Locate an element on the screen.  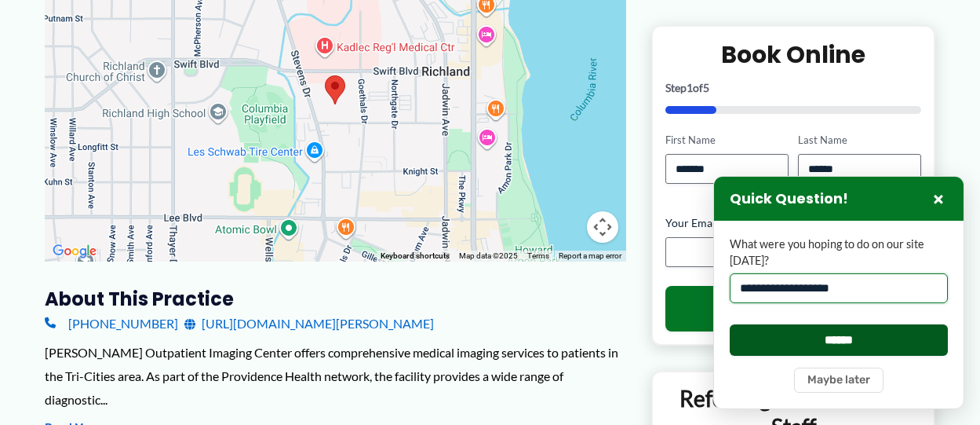
a: Report a map error is located at coordinates (590, 255).